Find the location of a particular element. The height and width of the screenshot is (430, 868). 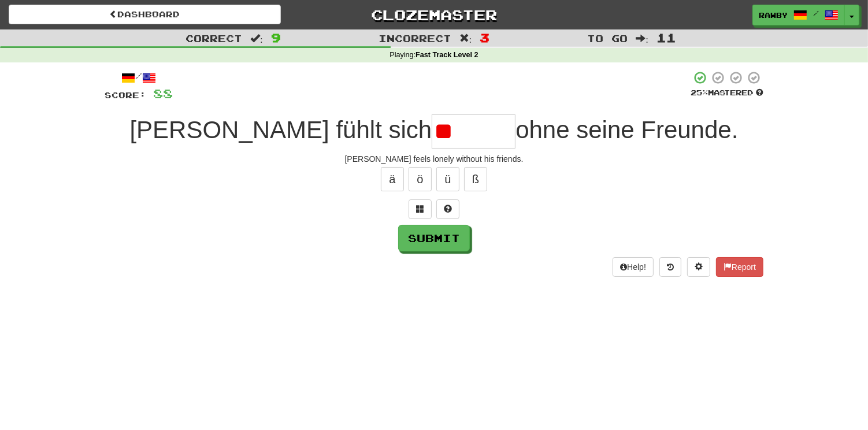

span: ohne seine Freunde. is located at coordinates (627, 130).